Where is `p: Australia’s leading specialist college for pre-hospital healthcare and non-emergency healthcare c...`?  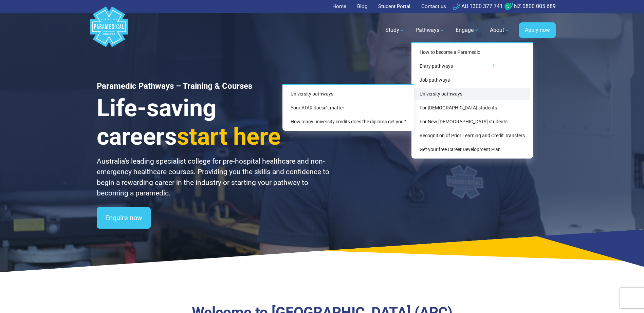 p: Australia’s leading specialist college for pre-hospital healthcare and non-emergency healthcare c... is located at coordinates (214, 178).